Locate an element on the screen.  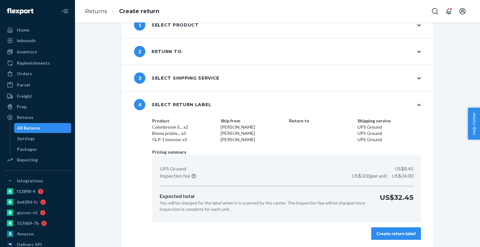
div: Reporting is located at coordinates (27, 160).